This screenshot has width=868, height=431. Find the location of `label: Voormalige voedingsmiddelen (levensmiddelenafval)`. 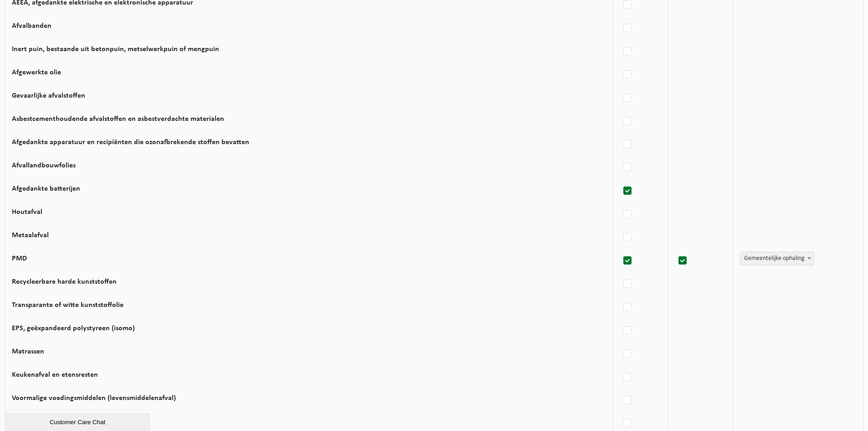

label: Voormalige voedingsmiddelen (levensmiddelenafval) is located at coordinates (94, 398).